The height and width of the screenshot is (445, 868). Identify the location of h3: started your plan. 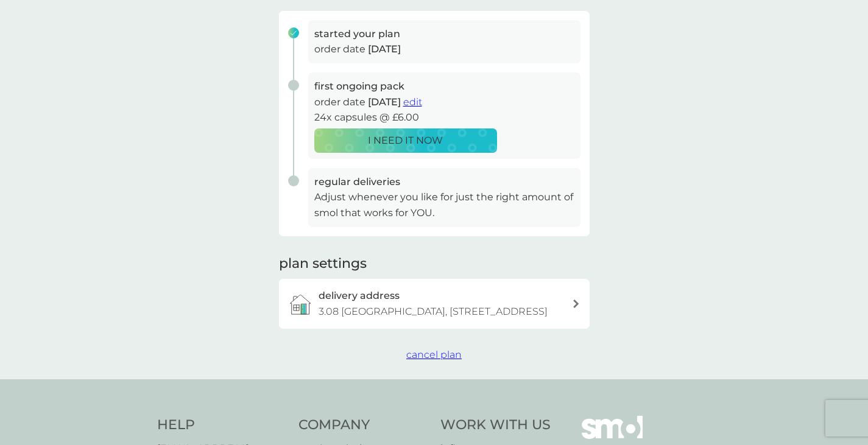
(444, 34).